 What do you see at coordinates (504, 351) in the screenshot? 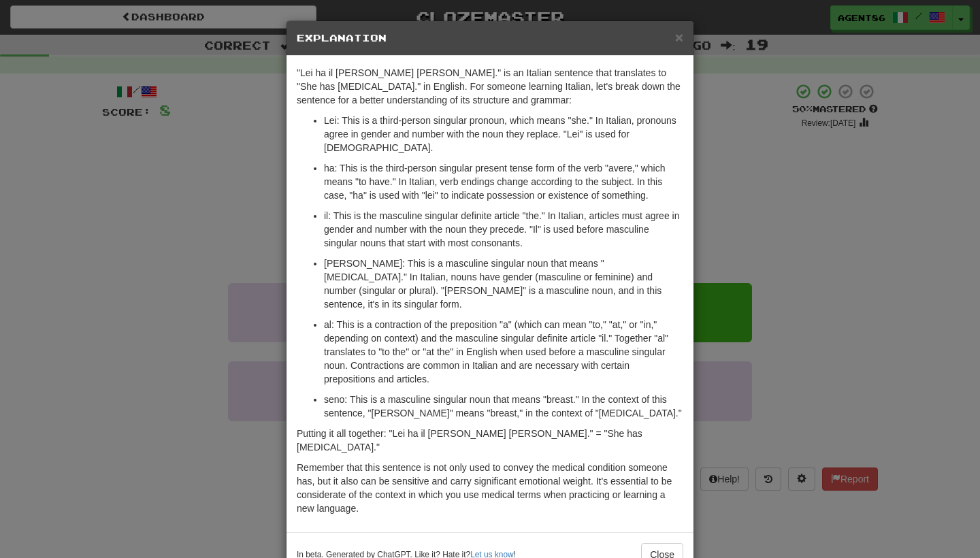
I see `p: al: This is a contraction of the preposition "a" (which can mean "to," "at," or "in," depending o...` at bounding box center [504, 351].